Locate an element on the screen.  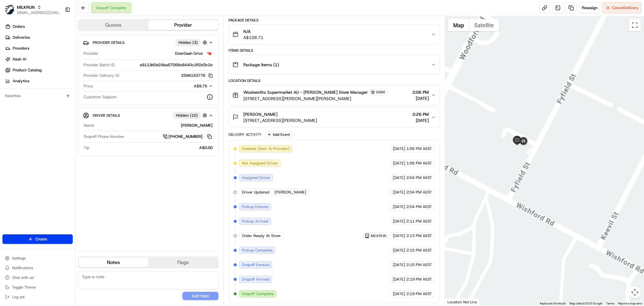
span: Price is located at coordinates (88, 86).